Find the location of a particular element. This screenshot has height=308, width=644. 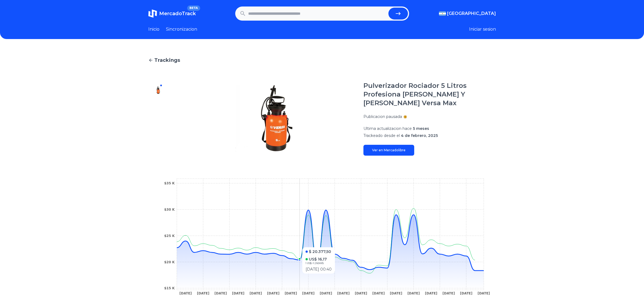

a: Ver en Mercadolibre is located at coordinates (388, 151).